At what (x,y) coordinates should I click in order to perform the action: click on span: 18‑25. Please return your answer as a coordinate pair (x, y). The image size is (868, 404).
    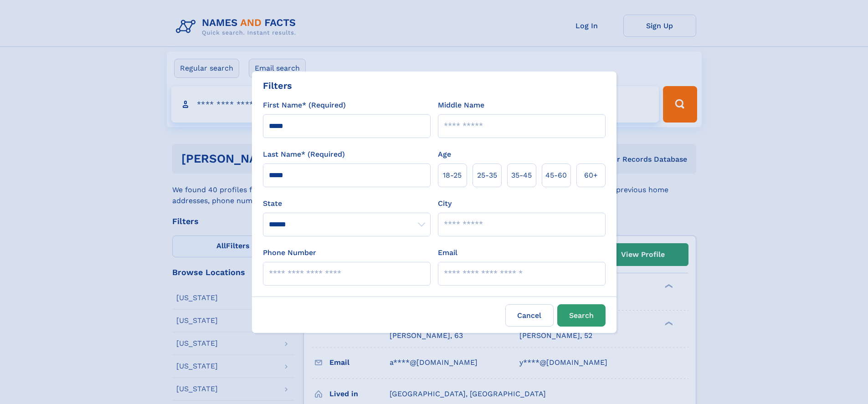
    Looking at the image, I should click on (452, 175).